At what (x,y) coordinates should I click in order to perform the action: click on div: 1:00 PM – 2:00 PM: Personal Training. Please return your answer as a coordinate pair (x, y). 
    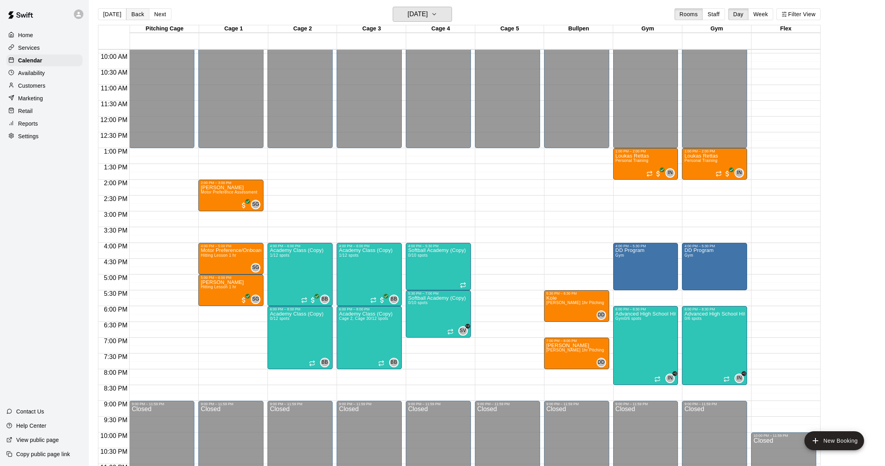
    Looking at the image, I should click on (714, 164).